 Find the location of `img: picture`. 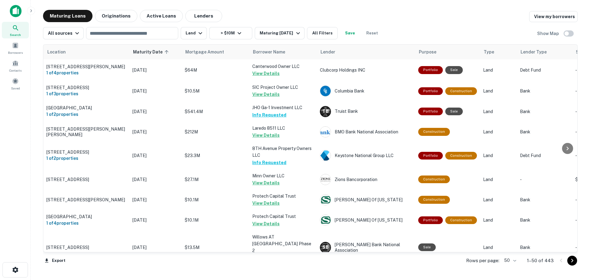

img: picture is located at coordinates (325, 200).